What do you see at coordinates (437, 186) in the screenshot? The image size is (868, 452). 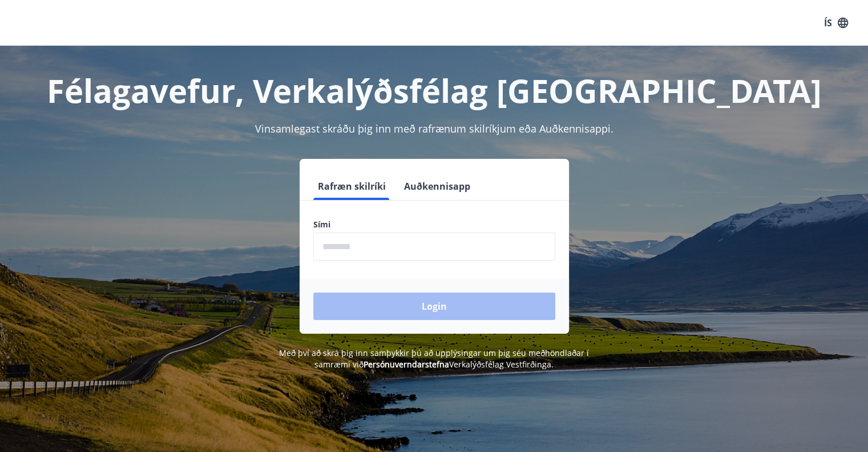 I see `button: Auðkennisapp` at bounding box center [437, 186].